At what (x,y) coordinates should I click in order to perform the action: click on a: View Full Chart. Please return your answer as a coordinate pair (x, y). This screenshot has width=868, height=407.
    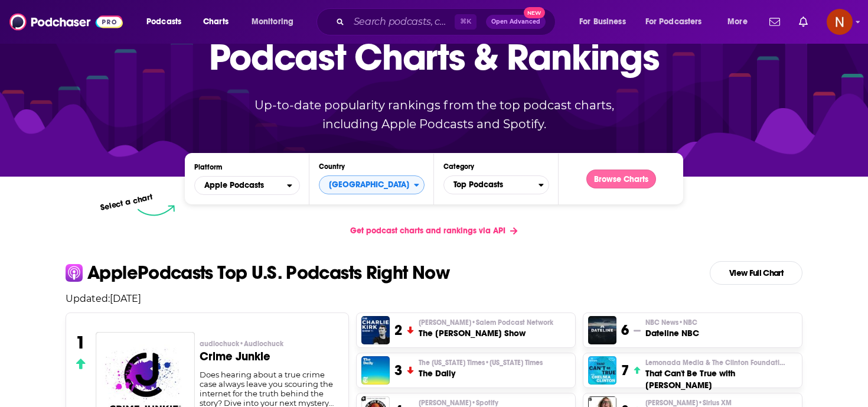
    Looking at the image, I should click on (756, 273).